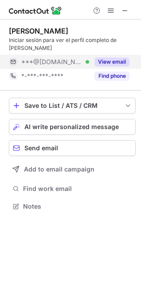 This screenshot has height=282, width=141. Describe the element at coordinates (71, 127) in the screenshot. I see `span: AI write personalized message` at that location.